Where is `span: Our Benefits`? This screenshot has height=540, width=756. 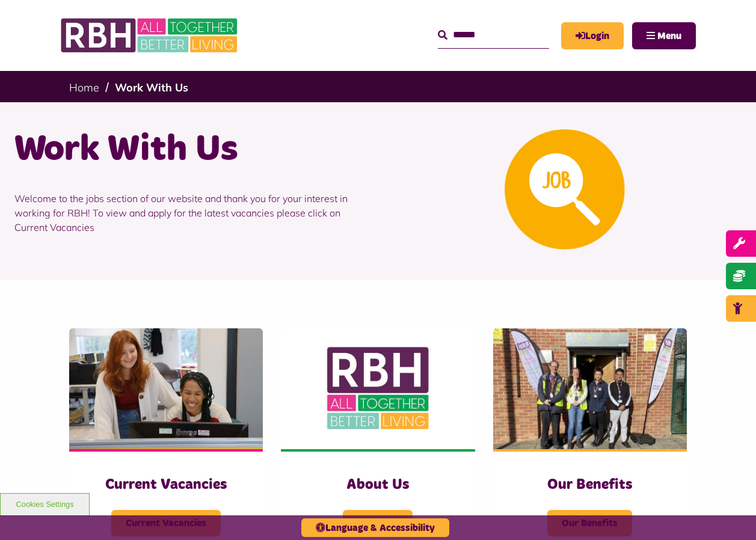 span: Our Benefits is located at coordinates (589, 523).